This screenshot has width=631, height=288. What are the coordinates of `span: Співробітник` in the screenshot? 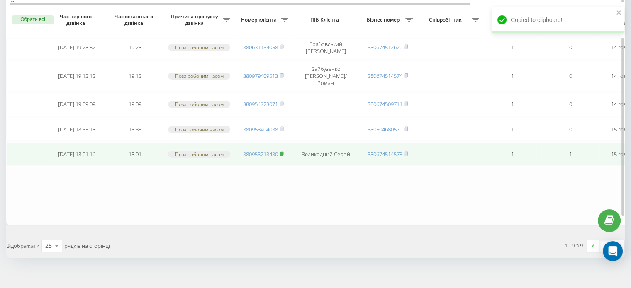 It's located at (446, 20).